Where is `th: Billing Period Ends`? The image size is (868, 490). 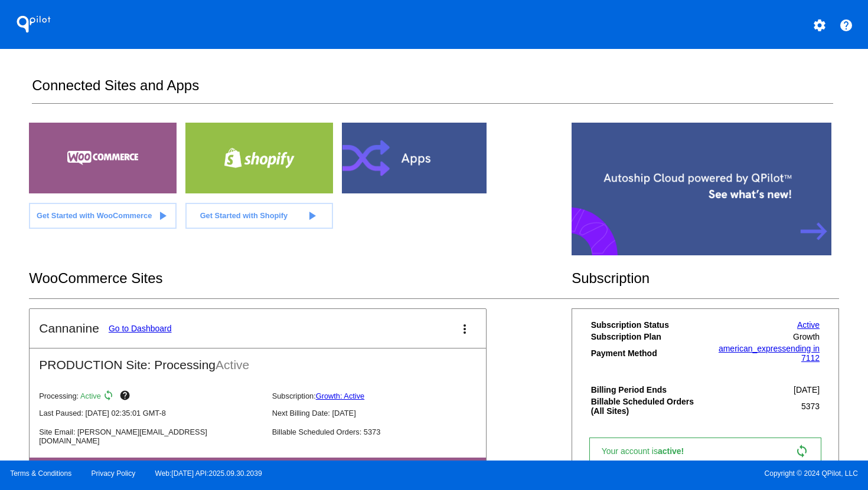 th: Billing Period Ends is located at coordinates (647, 390).